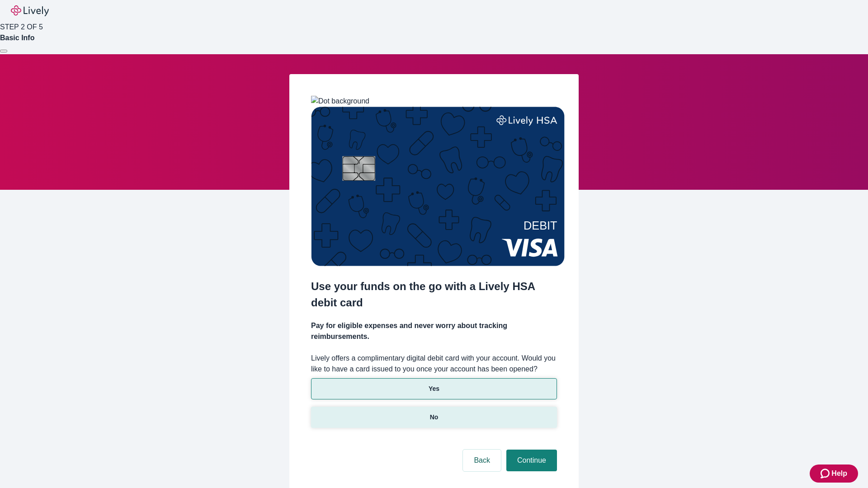 This screenshot has height=488, width=868. Describe the element at coordinates (437, 186) in the screenshot. I see `img: Debit card` at that location.